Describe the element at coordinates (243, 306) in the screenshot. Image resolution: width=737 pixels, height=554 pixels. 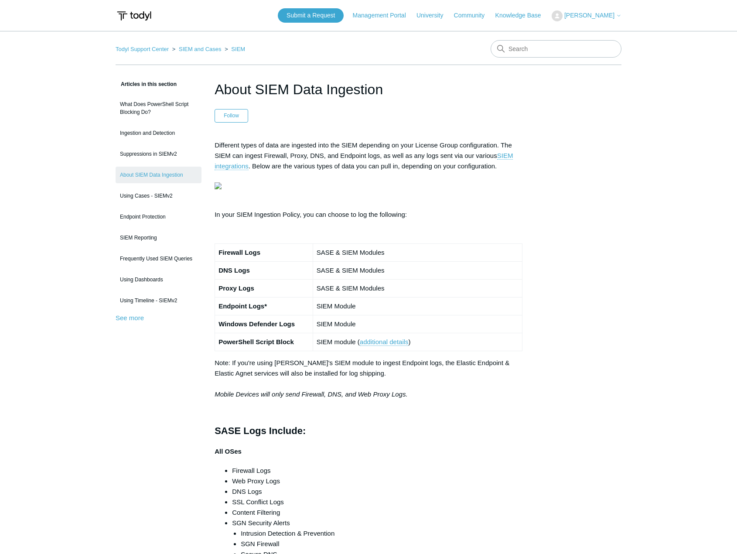
I see `strong: Endpoint Logs*` at that location.